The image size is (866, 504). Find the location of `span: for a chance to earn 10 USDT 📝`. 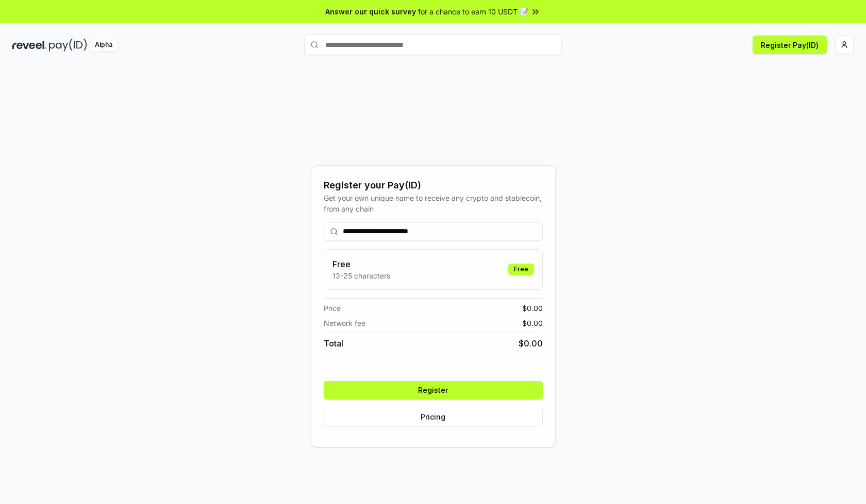

span: for a chance to earn 10 USDT 📝 is located at coordinates (473, 12).